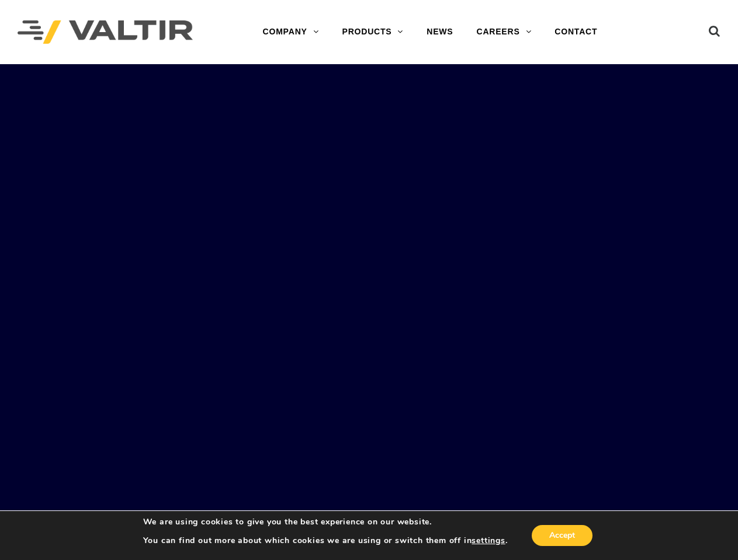  I want to click on a: PRODUCTS, so click(372, 32).